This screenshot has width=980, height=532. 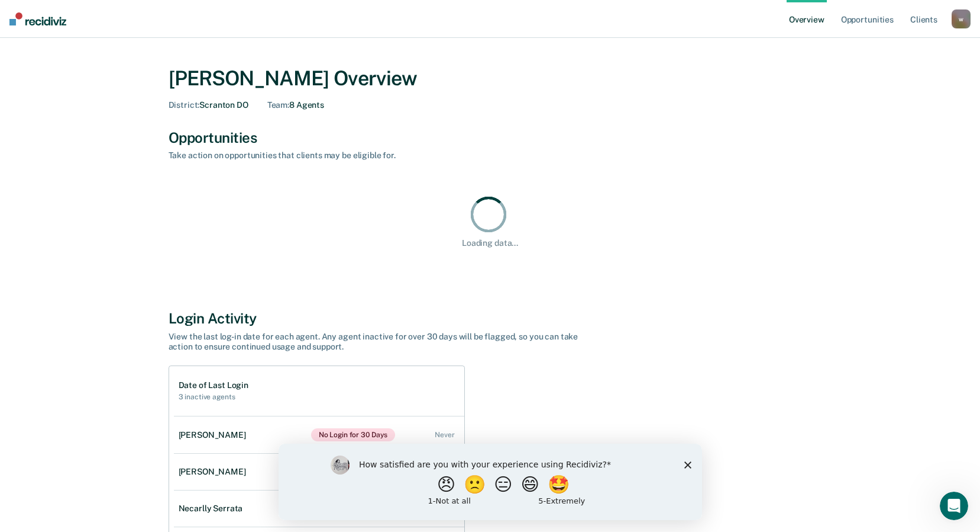 I want to click on button: 3, so click(x=226, y=41).